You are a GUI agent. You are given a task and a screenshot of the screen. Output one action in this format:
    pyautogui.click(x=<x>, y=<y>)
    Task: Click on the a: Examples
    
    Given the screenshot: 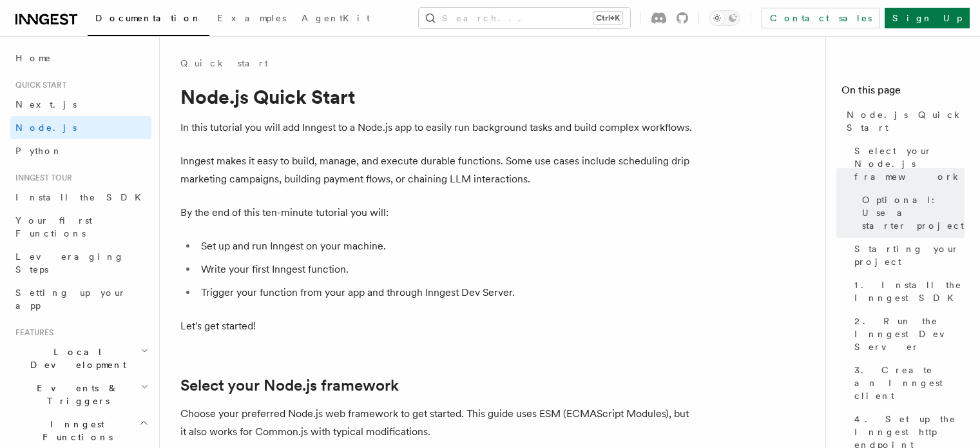 What is the action you would take?
    pyautogui.click(x=251, y=19)
    